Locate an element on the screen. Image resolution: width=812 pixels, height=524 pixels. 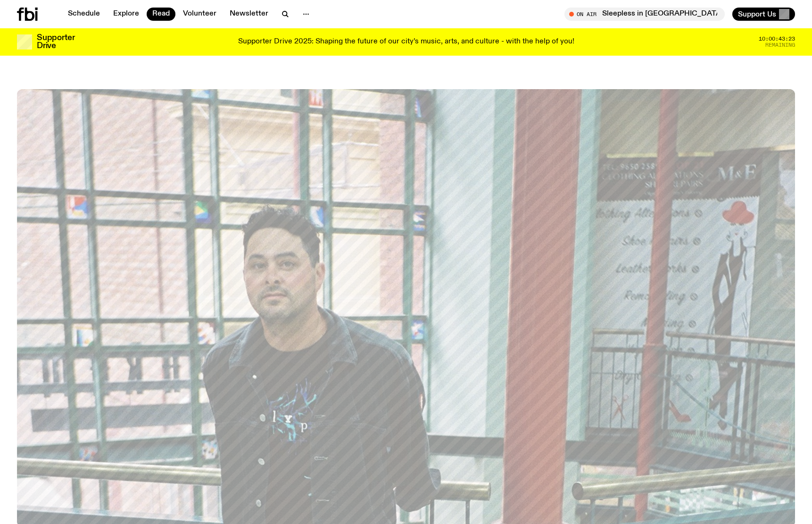
a: Schedule is located at coordinates (84, 14).